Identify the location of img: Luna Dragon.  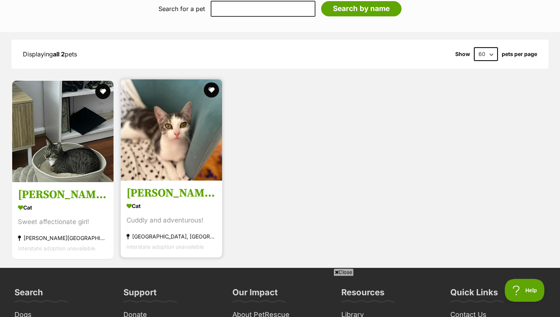
(171, 130).